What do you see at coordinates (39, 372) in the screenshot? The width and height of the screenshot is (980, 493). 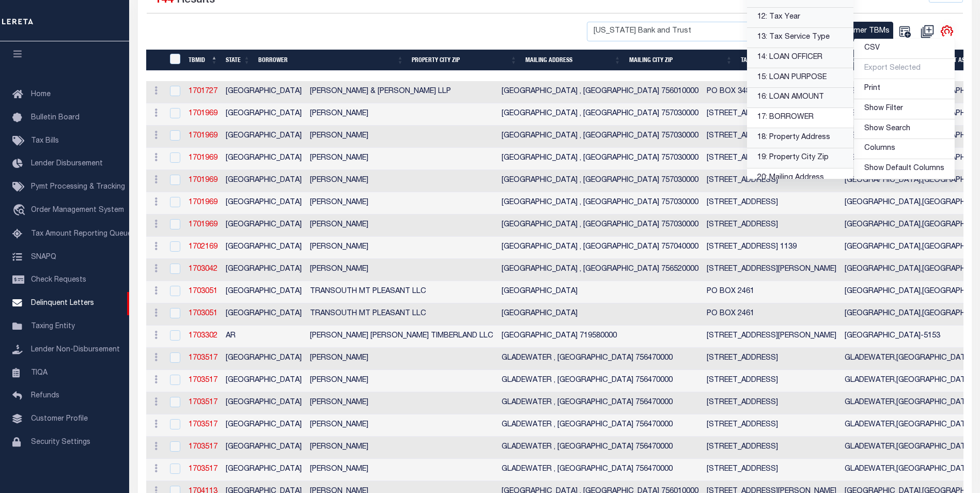 I see `span: TIQA` at bounding box center [39, 372].